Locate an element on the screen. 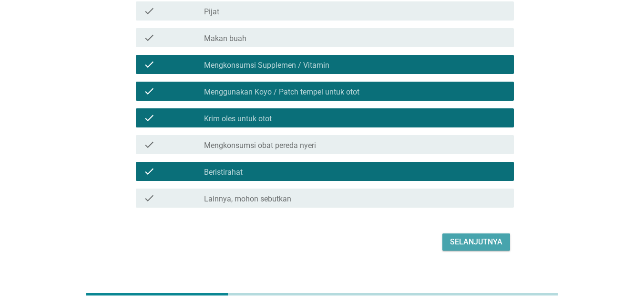 Image resolution: width=644 pixels, height=306 pixels. label: Beristirahat is located at coordinates (223, 172).